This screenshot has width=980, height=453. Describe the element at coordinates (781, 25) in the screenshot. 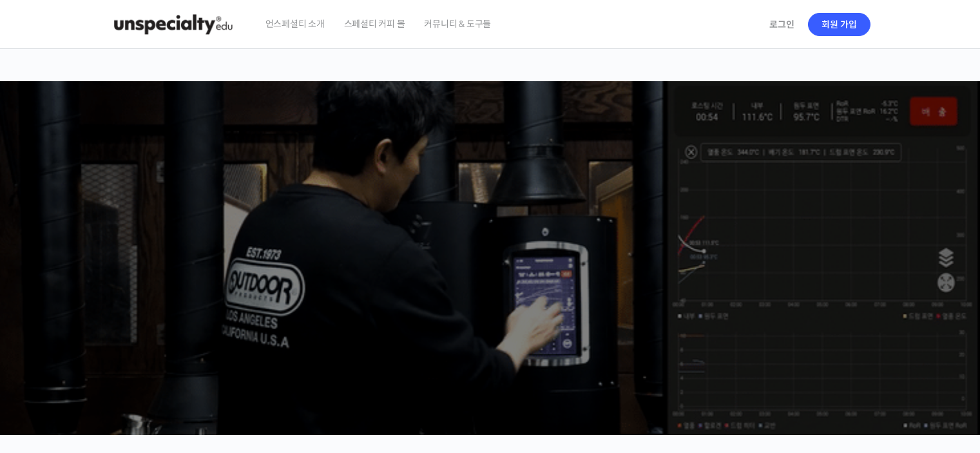

I see `a: 로그인` at that location.